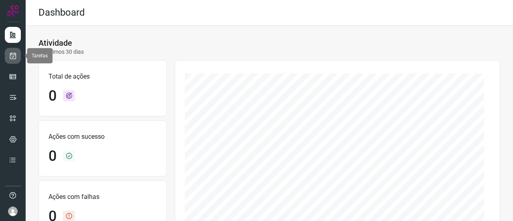 This screenshot has height=221, width=513. What do you see at coordinates (13, 11) in the screenshot?
I see `img: Logo` at bounding box center [13, 11].